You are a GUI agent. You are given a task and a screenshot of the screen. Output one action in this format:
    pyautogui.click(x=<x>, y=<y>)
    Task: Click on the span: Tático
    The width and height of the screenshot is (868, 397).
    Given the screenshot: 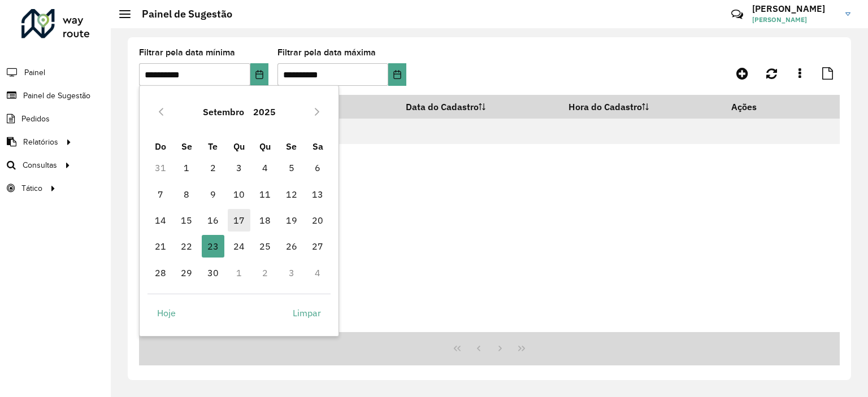 What is the action you would take?
    pyautogui.click(x=32, y=188)
    